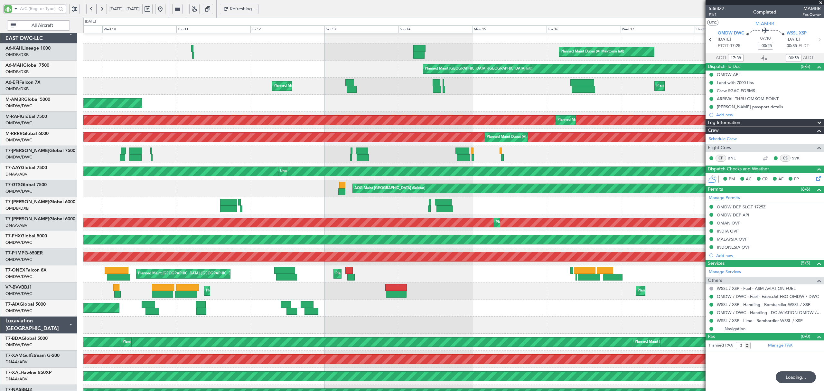  I want to click on div: Sat 13, so click(362, 29).